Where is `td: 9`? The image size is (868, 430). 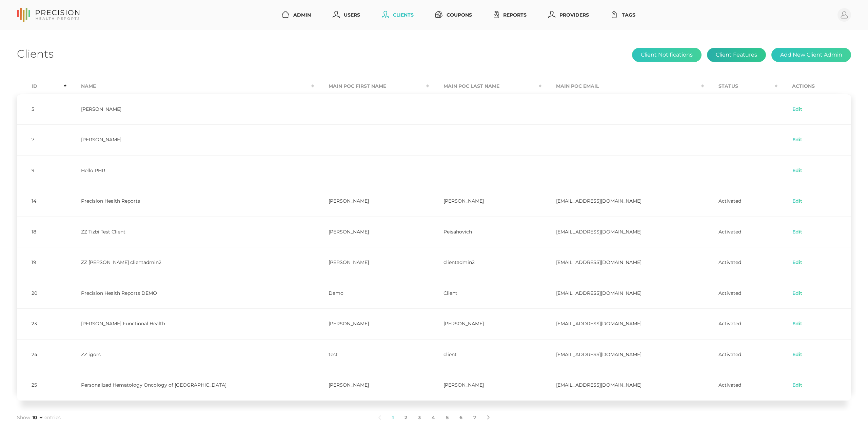 td: 9 is located at coordinates (41, 171).